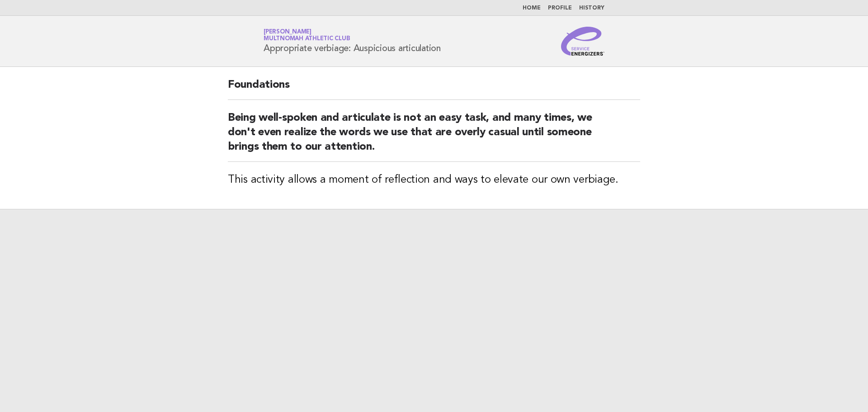 Image resolution: width=868 pixels, height=412 pixels. Describe the element at coordinates (434, 136) in the screenshot. I see `h2: Being well-spoken and articulate is not an easy task, and many times, we don't even realize the w...` at that location.